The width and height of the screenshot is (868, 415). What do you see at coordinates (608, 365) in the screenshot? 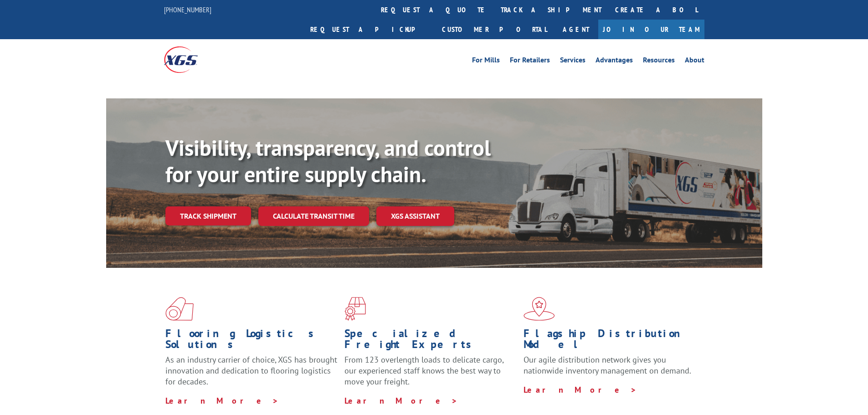
I see `span: Our agile distribution network gives you nationwide inventory management on demand.` at bounding box center [608, 365].